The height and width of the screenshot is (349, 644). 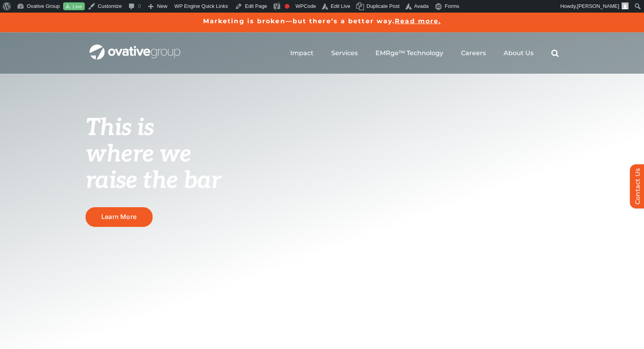 I want to click on div: Focus keyphrase not set, so click(x=287, y=6).